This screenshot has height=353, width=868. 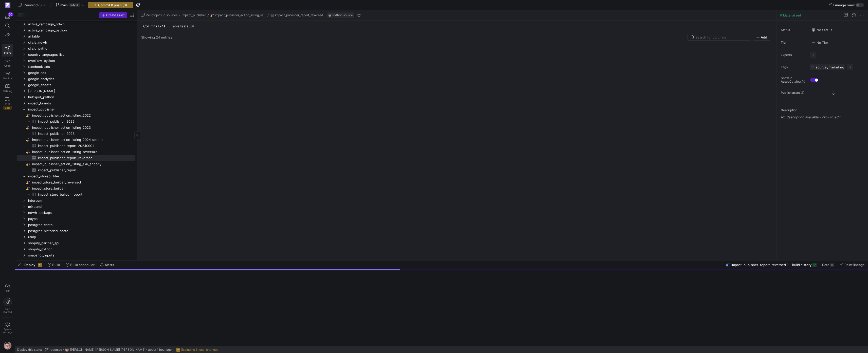 What do you see at coordinates (84, 133) in the screenshot?
I see `span: impact_publisher_2023​​​​​​​​​` at bounding box center [84, 133].